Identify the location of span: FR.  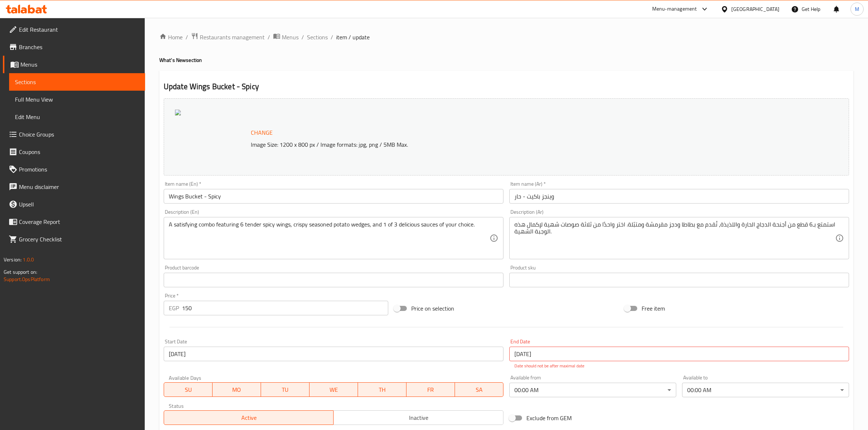
(430, 390).